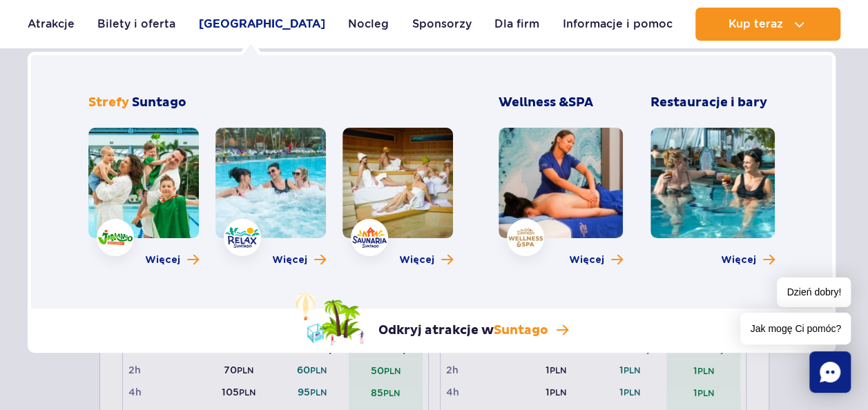 Image resolution: width=868 pixels, height=410 pixels. I want to click on h3: Restauracje i bary, so click(713, 103).